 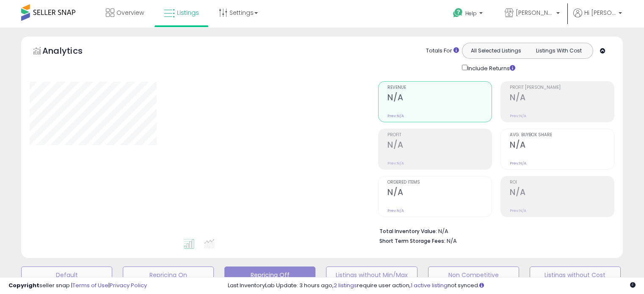 I want to click on div: Last InventoryLab Update: 3 hours ago, require user action, not synced., so click(x=431, y=285).